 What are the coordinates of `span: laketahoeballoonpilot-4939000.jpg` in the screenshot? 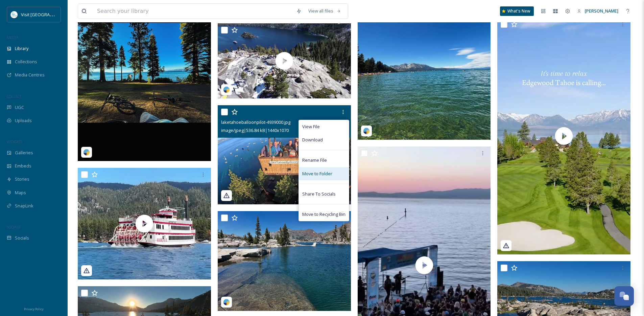 It's located at (256, 122).